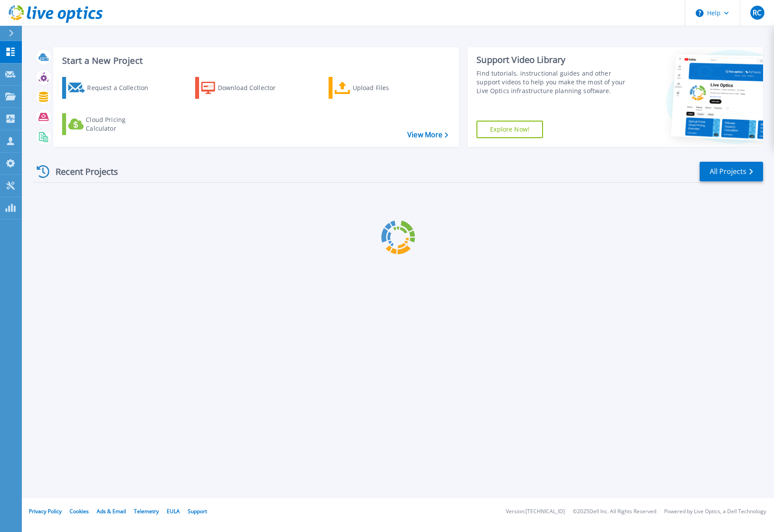 The width and height of the screenshot is (774, 532). What do you see at coordinates (255, 61) in the screenshot?
I see `h3: Start a New Project` at bounding box center [255, 61].